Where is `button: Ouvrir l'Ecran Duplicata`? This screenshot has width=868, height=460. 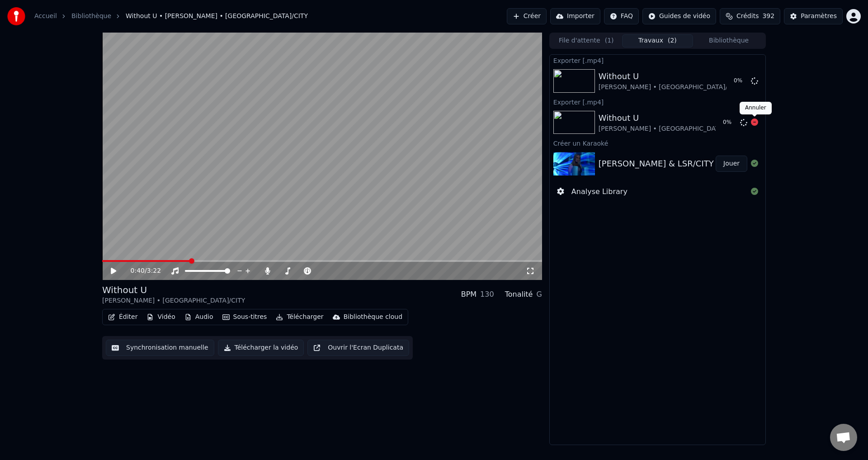 button: Ouvrir l'Ecran Duplicata is located at coordinates (358, 348).